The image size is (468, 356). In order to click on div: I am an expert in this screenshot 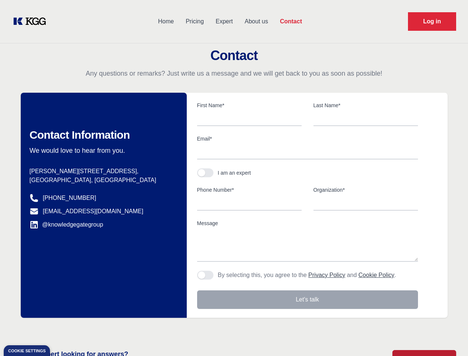, I will do `click(234, 173)`.